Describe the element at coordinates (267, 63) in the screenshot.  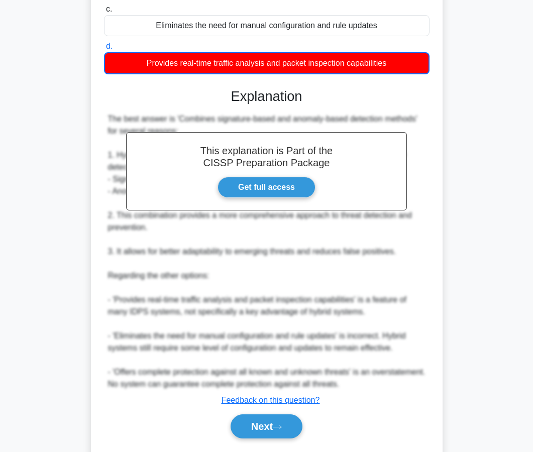
I see `div: Provides real-time traffic analysis and packet inspection capabilities` at that location.